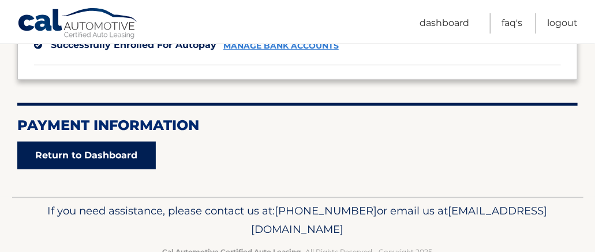 This screenshot has width=595, height=252. What do you see at coordinates (133, 44) in the screenshot?
I see `span: successfully enrolled for autopay` at bounding box center [133, 44].